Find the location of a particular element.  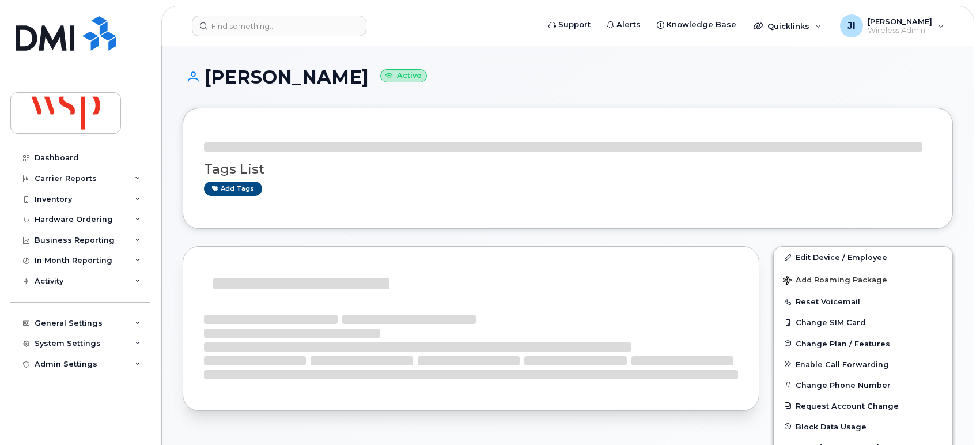

span: Enable Call Forwarding is located at coordinates (842, 363).